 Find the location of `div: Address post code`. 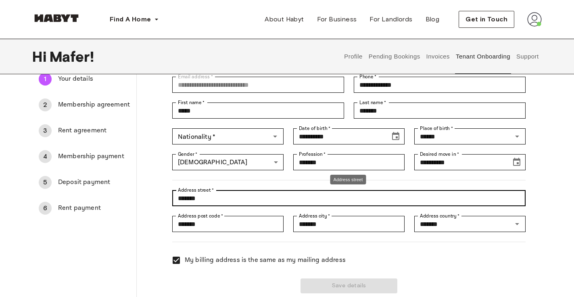

div: Address post code is located at coordinates (228, 224).